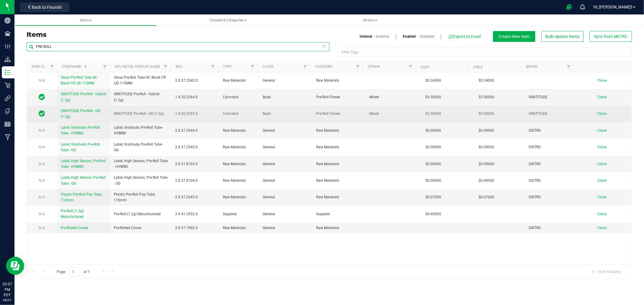 The image size is (644, 305). What do you see at coordinates (8, 98) in the screenshot?
I see `inline-svg: Integrations` at bounding box center [8, 98].